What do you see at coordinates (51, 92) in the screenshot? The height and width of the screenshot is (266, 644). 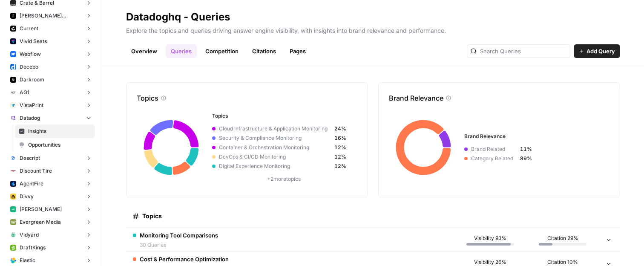 I see `button: AG1` at bounding box center [51, 92].